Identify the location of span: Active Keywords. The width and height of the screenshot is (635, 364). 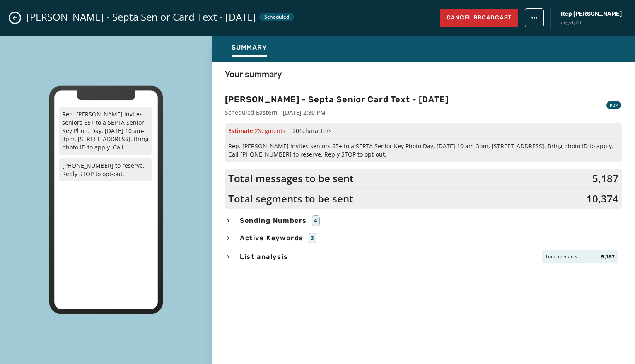
(272, 238).